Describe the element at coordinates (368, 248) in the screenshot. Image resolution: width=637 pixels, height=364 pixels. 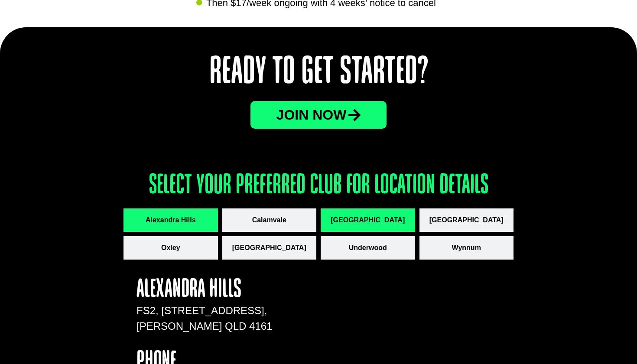
I see `span: Underwood` at that location.